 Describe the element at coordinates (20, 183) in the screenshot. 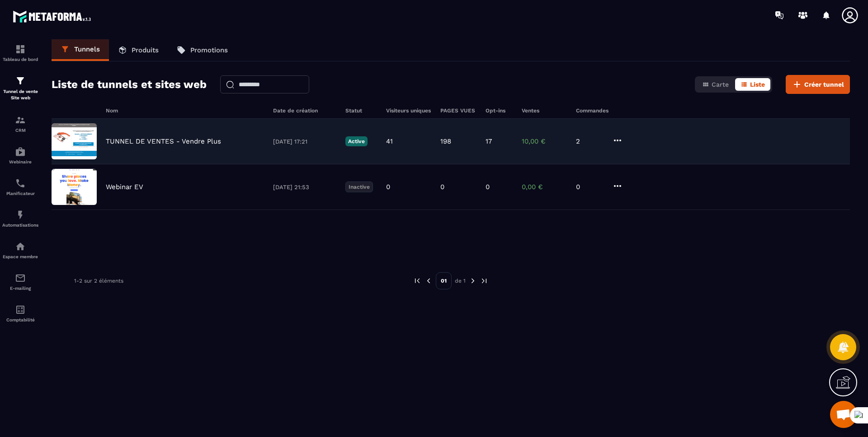

I see `img: scheduler` at that location.